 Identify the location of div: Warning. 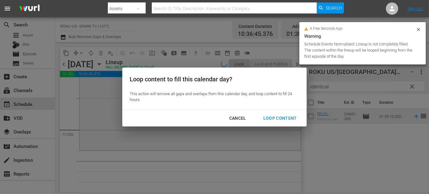
(363, 36).